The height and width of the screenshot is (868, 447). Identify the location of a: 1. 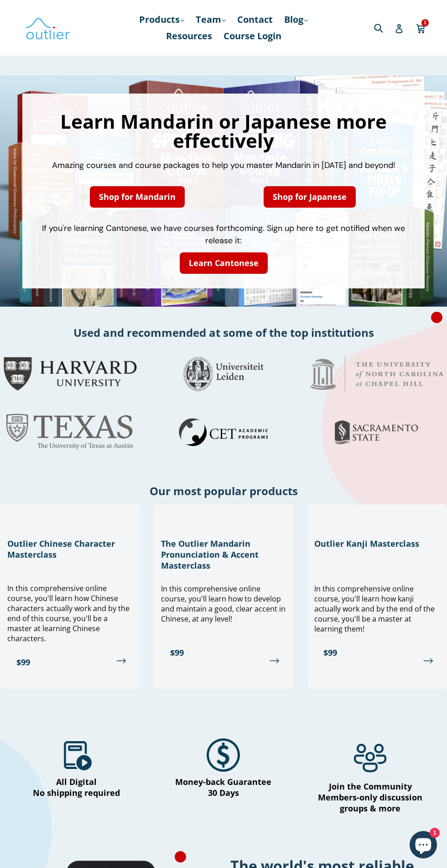
(421, 28).